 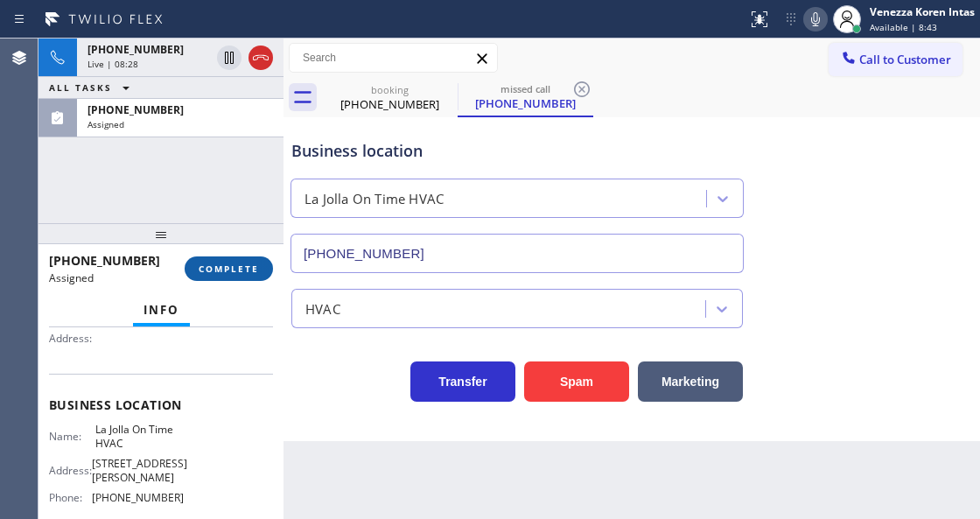 What do you see at coordinates (139, 436) in the screenshot?
I see `span: La Jolla On Time HVAC` at bounding box center [139, 436].